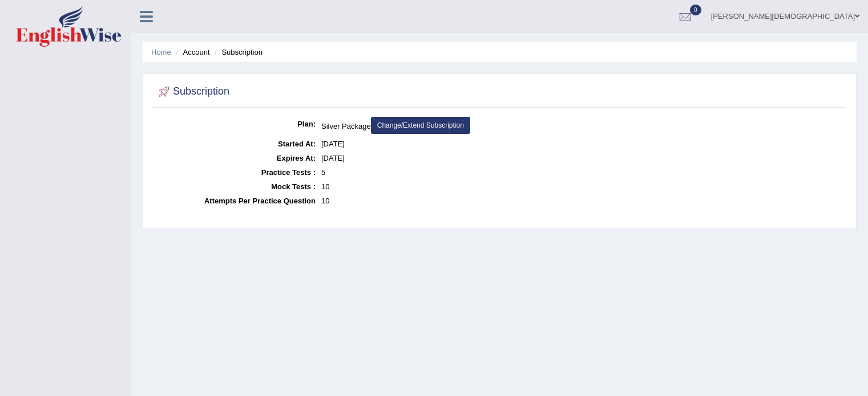 The height and width of the screenshot is (396, 868). What do you see at coordinates (421, 125) in the screenshot?
I see `a: Change/Extend Subscription` at bounding box center [421, 125].